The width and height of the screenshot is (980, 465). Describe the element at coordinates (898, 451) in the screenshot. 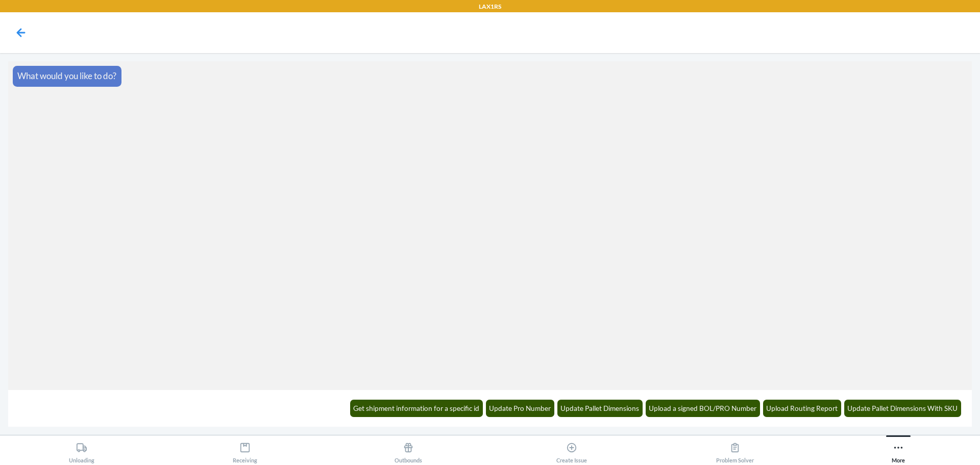

I see `div: More` at that location.